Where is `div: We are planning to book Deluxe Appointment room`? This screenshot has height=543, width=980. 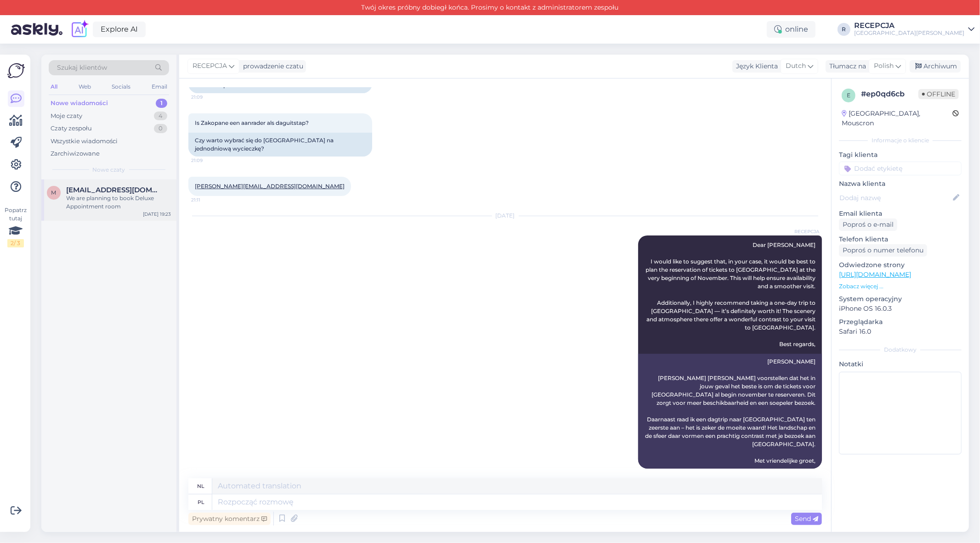 div: We are planning to book Deluxe Appointment room is located at coordinates (119, 203).